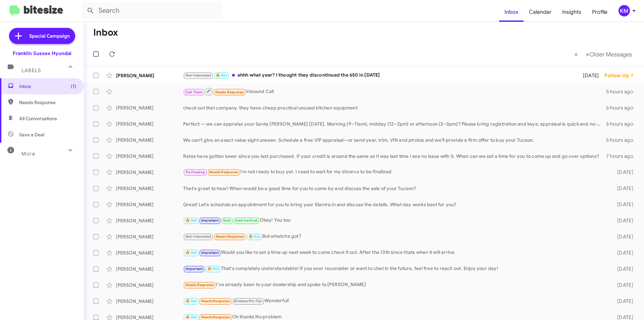 The height and width of the screenshot is (320, 644). Describe the element at coordinates (49, 36) in the screenshot. I see `span: Special Campaign` at that location.